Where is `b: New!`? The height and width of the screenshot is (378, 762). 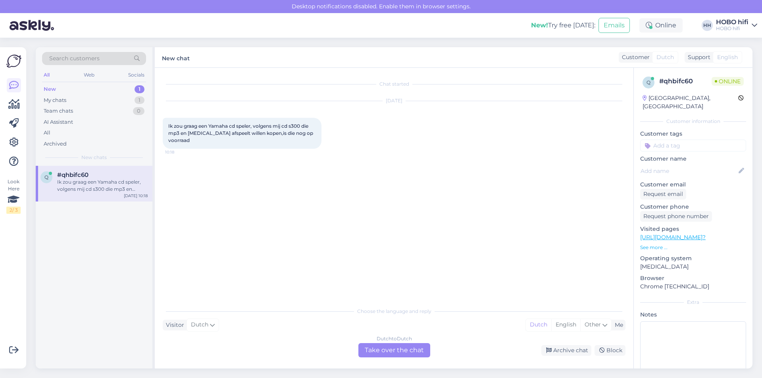 b: New! is located at coordinates (540, 25).